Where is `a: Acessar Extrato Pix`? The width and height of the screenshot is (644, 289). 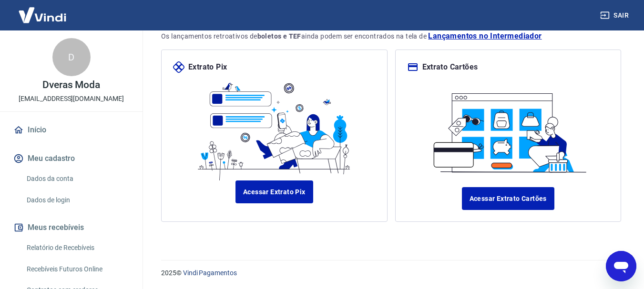
a: Acessar Extrato Pix is located at coordinates (274, 192).